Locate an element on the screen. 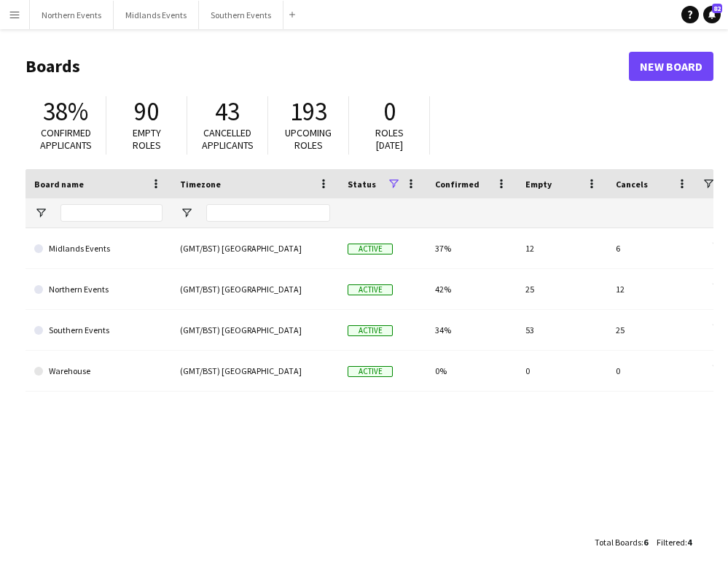  input: Board name Filter Input is located at coordinates (112, 212).